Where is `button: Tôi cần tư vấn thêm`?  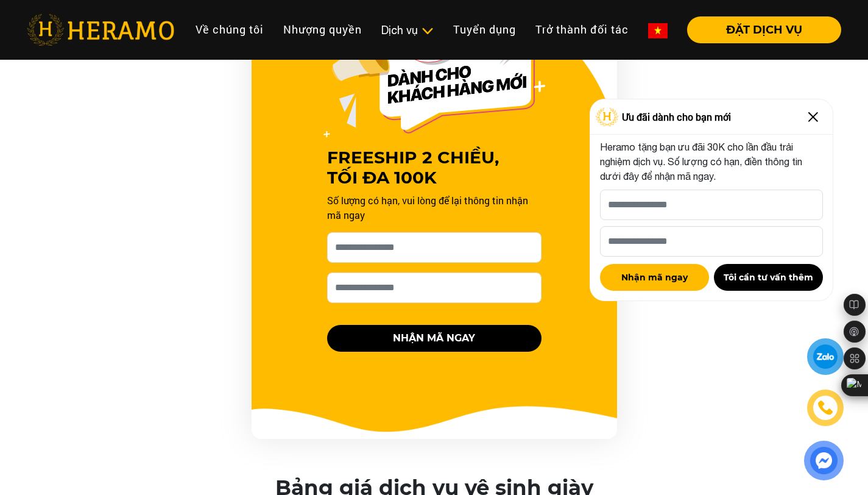
button: Tôi cần tư vấn thêm is located at coordinates (768, 277).